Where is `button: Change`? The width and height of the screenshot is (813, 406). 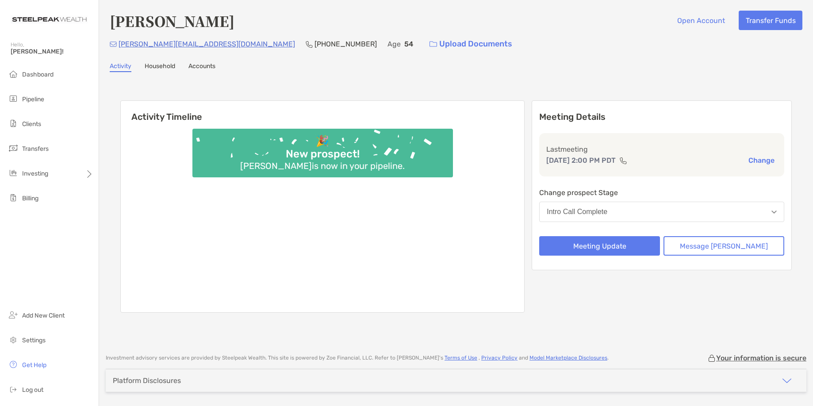
button: Change is located at coordinates (761, 160).